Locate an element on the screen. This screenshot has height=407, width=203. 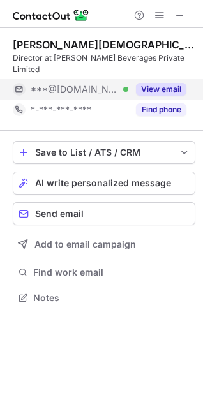
button: Send email is located at coordinates (104, 214).